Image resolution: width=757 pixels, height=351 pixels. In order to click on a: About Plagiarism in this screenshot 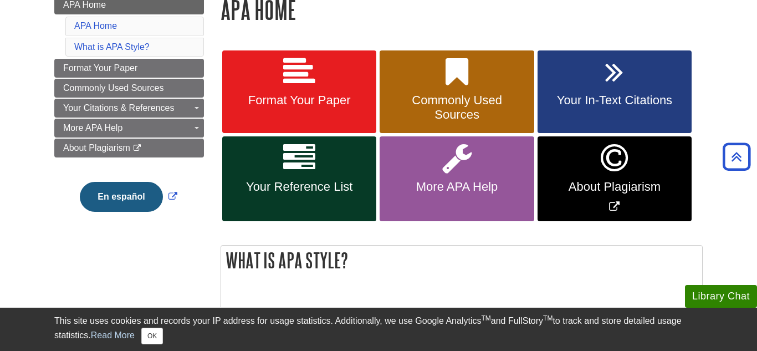, I will do `click(129, 148)`.